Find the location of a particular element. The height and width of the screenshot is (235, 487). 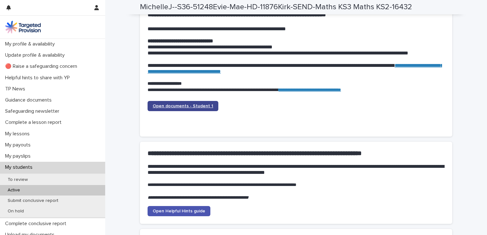

p: Guidance documents is located at coordinates (30, 100).